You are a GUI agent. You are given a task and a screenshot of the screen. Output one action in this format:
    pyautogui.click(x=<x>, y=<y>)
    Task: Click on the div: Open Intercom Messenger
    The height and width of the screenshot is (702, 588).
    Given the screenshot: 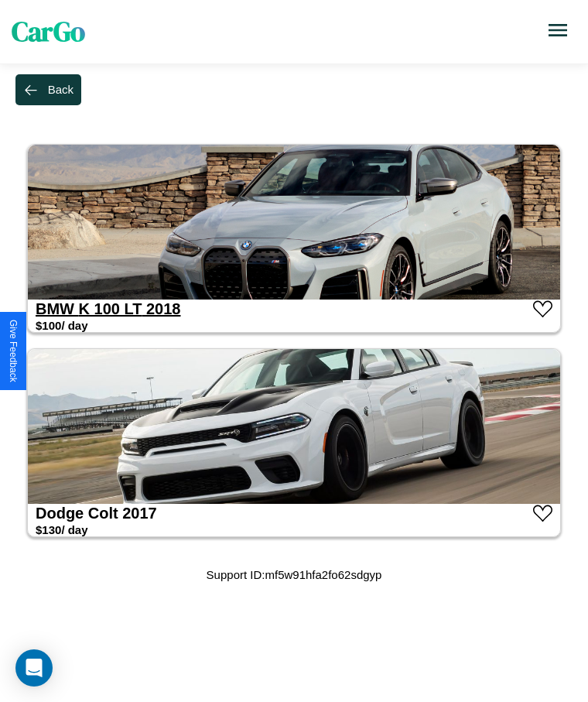 What is the action you would take?
    pyautogui.click(x=34, y=667)
    